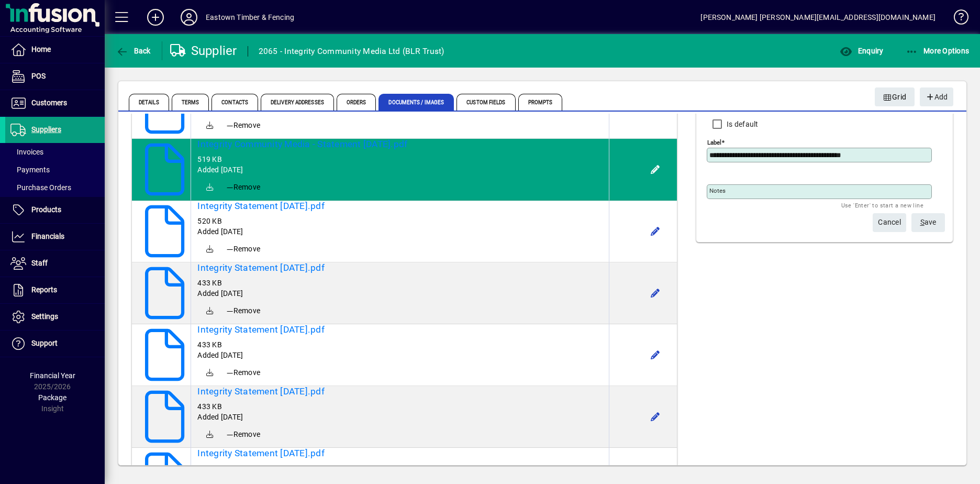  Describe the element at coordinates (55, 152) in the screenshot. I see `a: Invoices` at that location.